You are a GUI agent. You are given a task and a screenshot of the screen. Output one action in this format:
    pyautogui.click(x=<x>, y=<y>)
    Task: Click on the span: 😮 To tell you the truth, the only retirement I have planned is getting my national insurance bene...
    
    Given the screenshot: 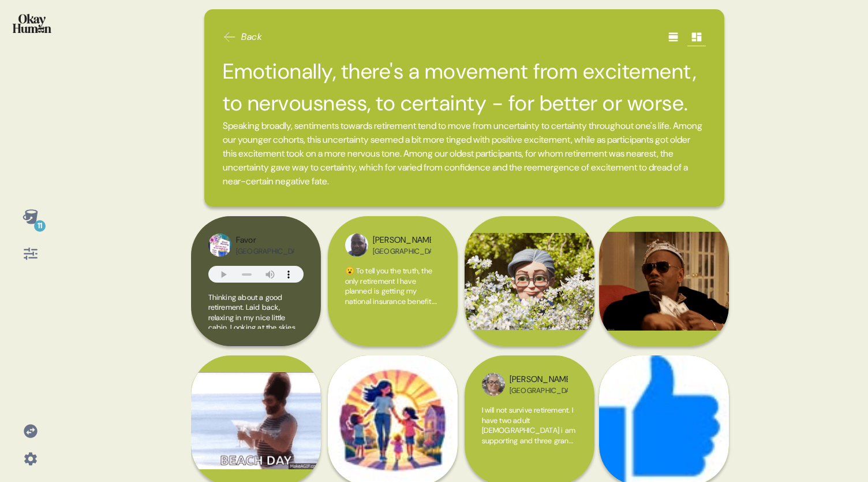 What is the action you would take?
    pyautogui.click(x=393, y=336)
    